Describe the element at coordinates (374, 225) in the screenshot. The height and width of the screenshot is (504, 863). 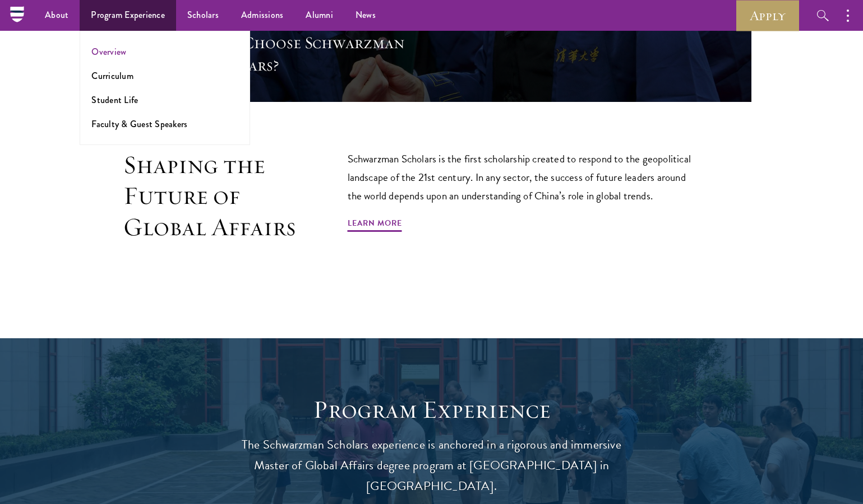
I see `a: Learn More` at that location.